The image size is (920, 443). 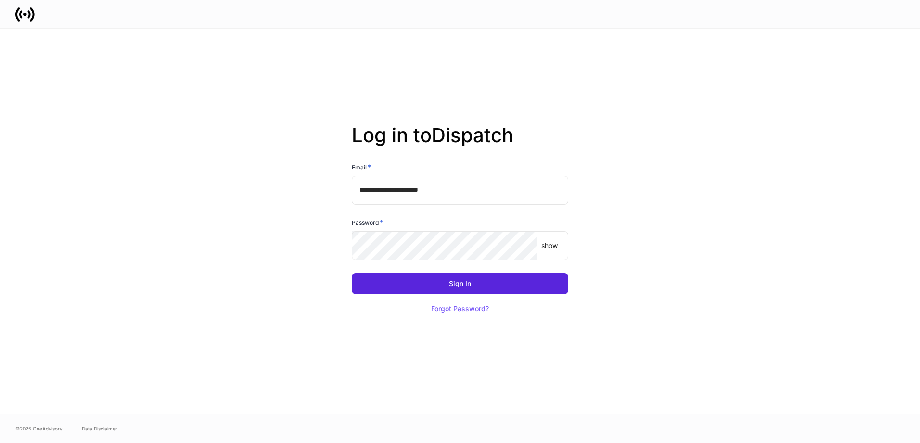 What do you see at coordinates (460, 283) in the screenshot?
I see `div: Sign In` at bounding box center [460, 283].